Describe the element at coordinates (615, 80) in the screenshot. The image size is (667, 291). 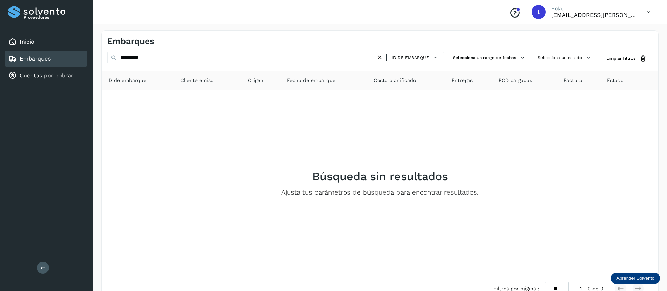
I see `span: Estado` at that location.